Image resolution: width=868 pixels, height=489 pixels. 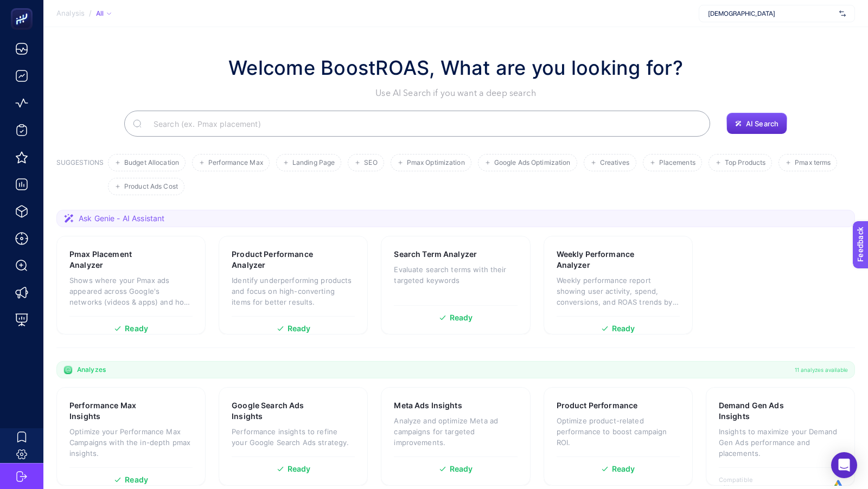 What do you see at coordinates (455, 67) in the screenshot?
I see `h1: Welcome BoostROAS, What are you looking for?` at bounding box center [455, 67].